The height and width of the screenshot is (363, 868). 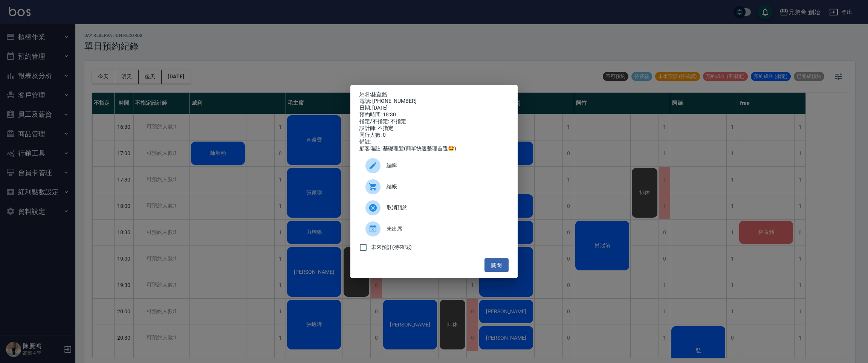 What do you see at coordinates (434, 122) in the screenshot?
I see `div: 指定/不指定: 不指定` at bounding box center [434, 122].